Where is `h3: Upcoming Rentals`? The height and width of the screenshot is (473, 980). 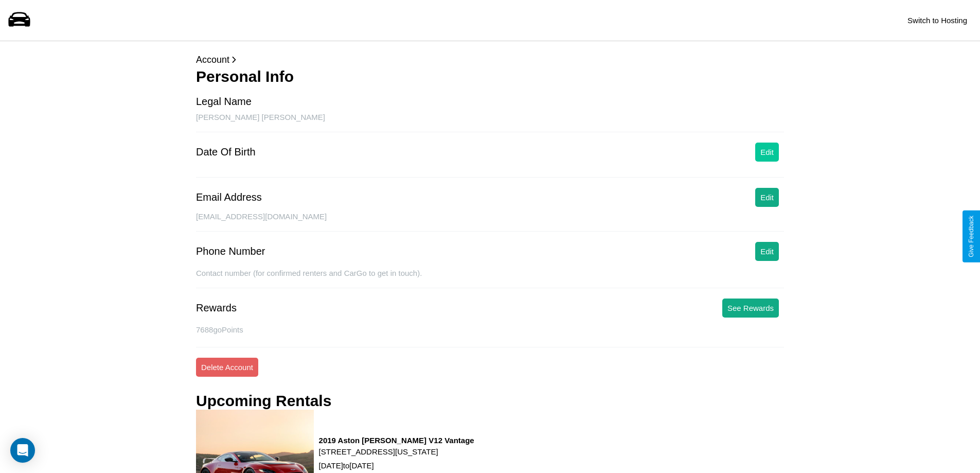 h3: Upcoming Rentals is located at coordinates (263, 401).